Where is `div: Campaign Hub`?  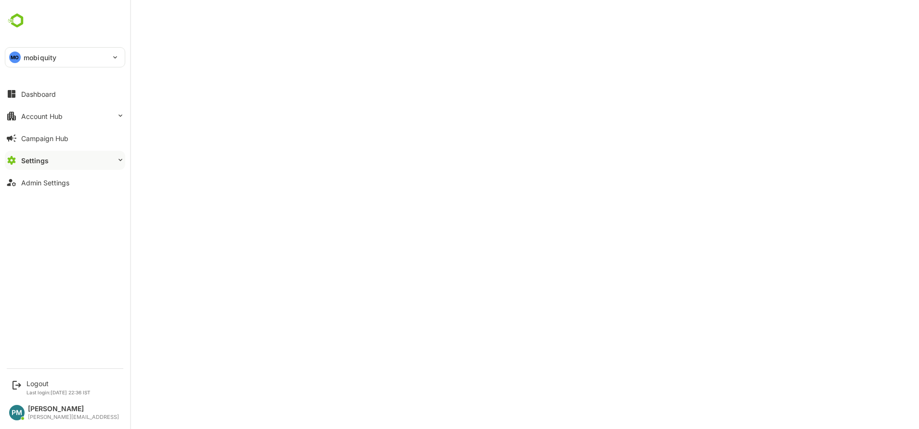
div: Campaign Hub is located at coordinates (45, 138).